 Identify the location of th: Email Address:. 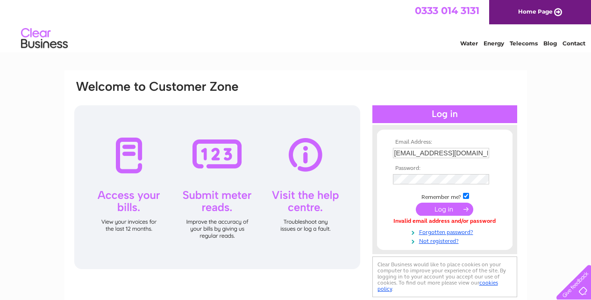
(445, 142).